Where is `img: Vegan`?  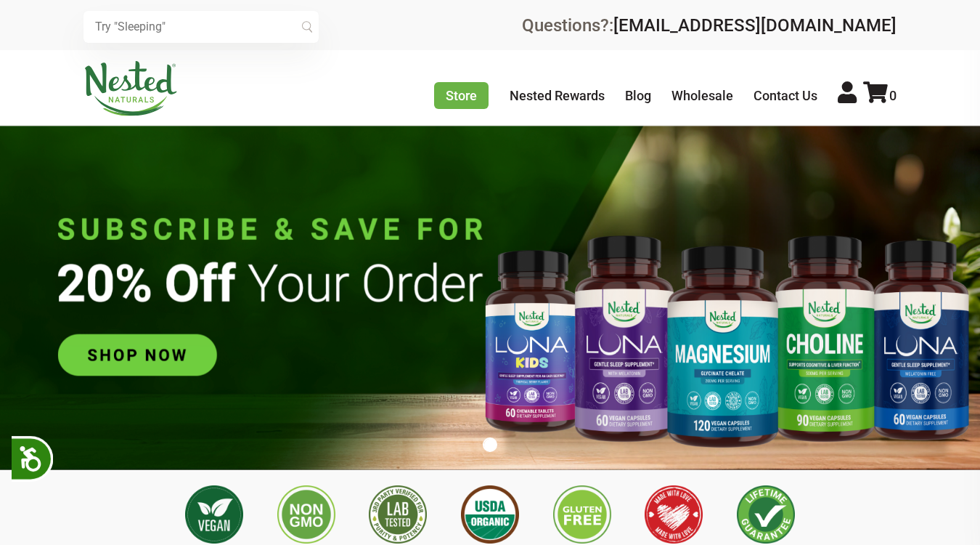
img: Vegan is located at coordinates (214, 514).